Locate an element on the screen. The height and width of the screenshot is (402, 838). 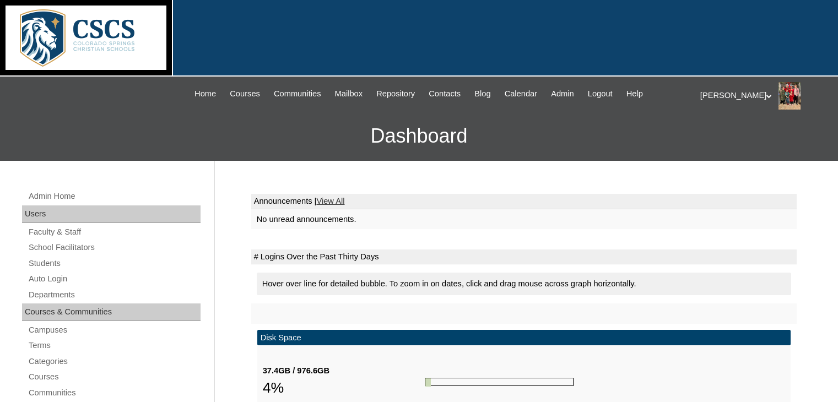
img: logo-white.png is located at coordinates (86, 37).